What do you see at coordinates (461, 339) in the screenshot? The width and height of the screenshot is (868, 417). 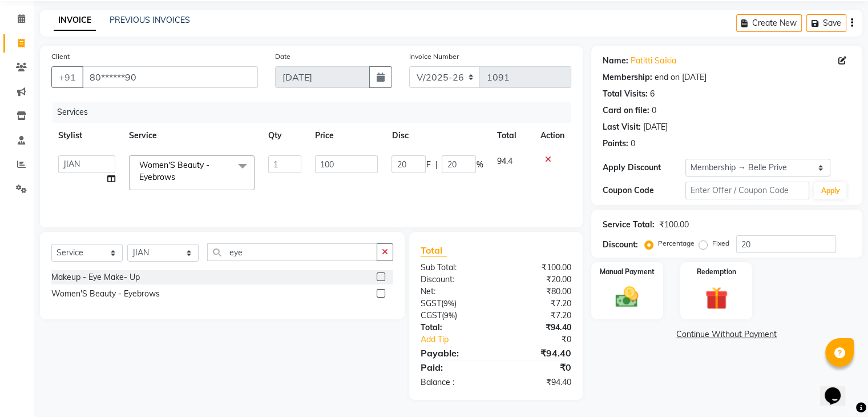 I see `a: Add Tip` at bounding box center [461, 339].